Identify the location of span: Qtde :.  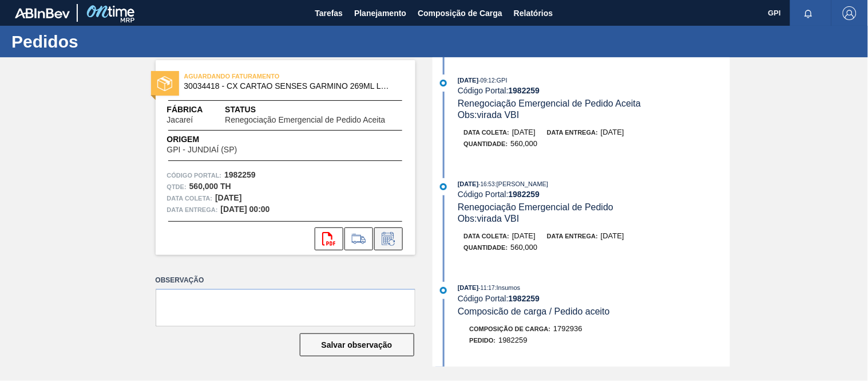
(177, 187).